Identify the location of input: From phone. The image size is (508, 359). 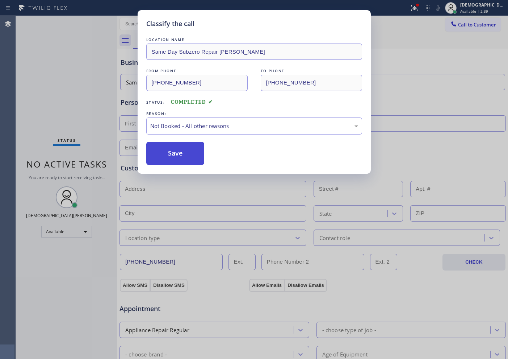
(197, 83).